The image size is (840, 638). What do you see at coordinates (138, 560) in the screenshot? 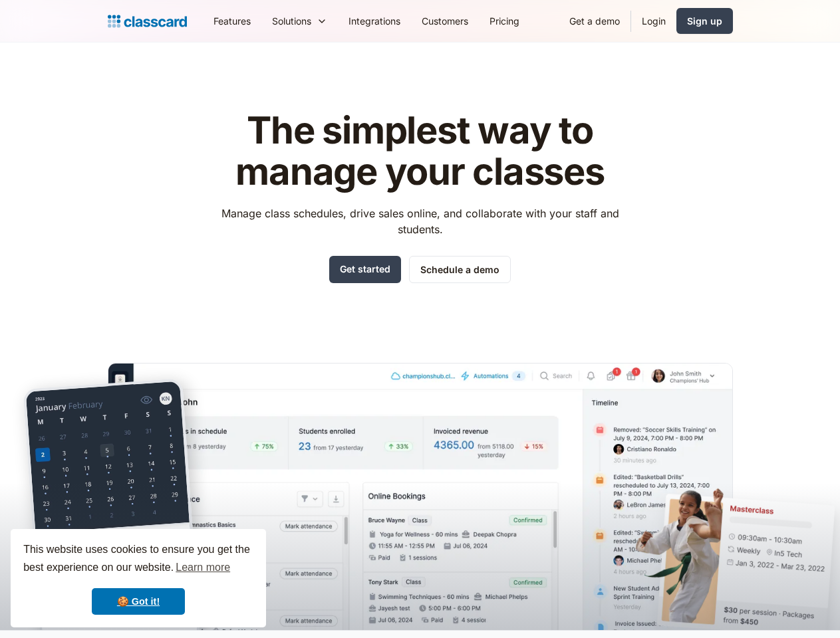
I see `span: This website uses cookies to ensure you get the best experience on our website.` at bounding box center [138, 560].